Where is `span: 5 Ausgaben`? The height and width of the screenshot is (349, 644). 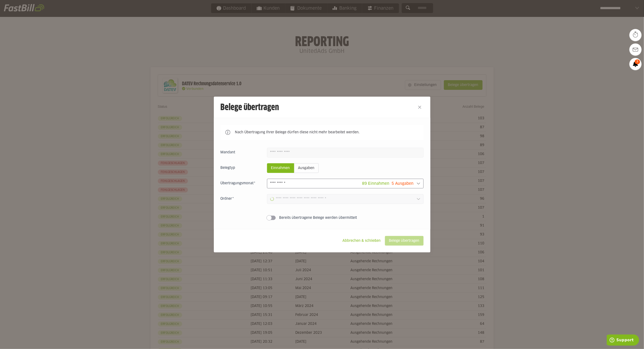 span: 5 Ausgaben is located at coordinates (403, 184).